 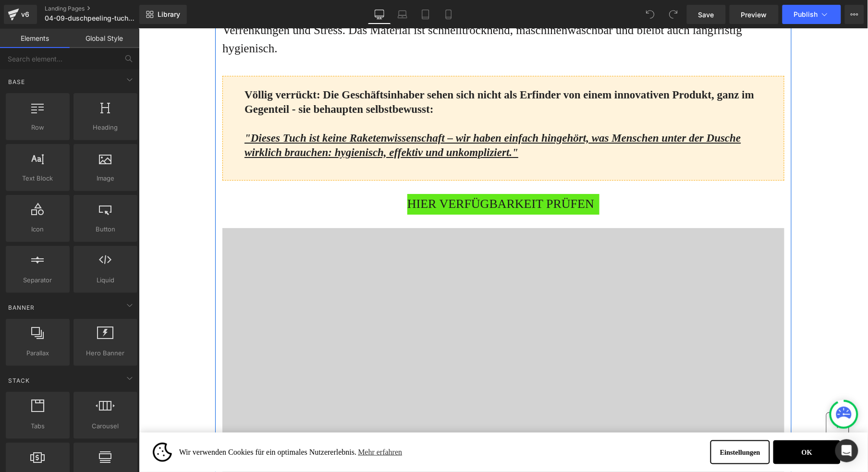 I want to click on span: Icon, so click(x=37, y=229).